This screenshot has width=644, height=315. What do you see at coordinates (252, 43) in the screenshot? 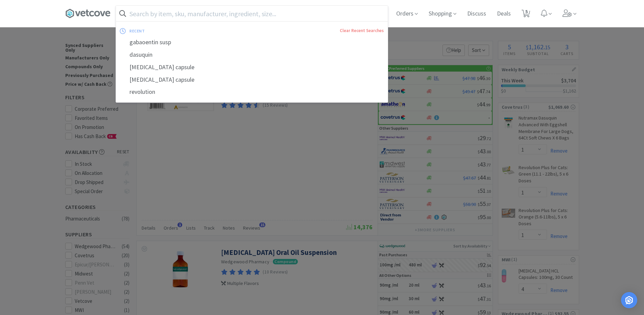
I see `div: gabaoentin susp` at bounding box center [252, 43].